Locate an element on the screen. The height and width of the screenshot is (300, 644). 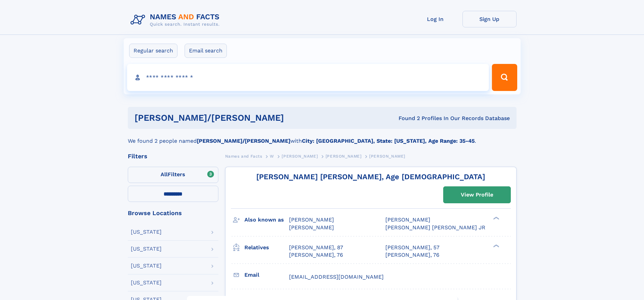
a: View Profile is located at coordinates (477, 195).